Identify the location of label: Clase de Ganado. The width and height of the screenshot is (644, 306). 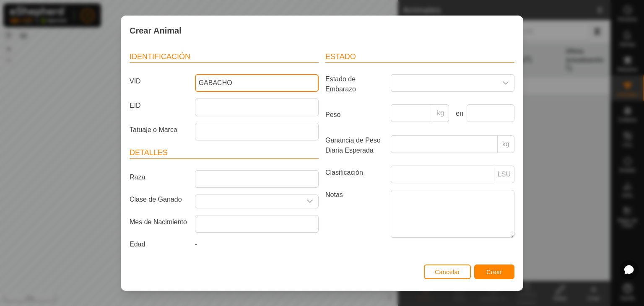
(159, 200).